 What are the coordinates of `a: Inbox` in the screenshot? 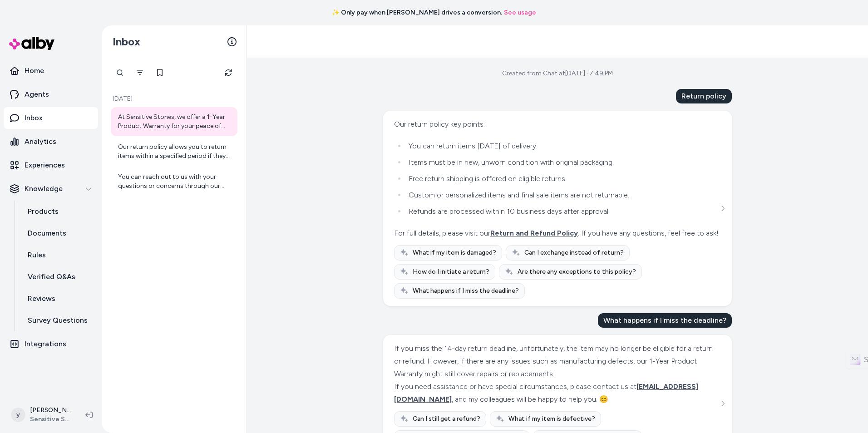 It's located at (51, 118).